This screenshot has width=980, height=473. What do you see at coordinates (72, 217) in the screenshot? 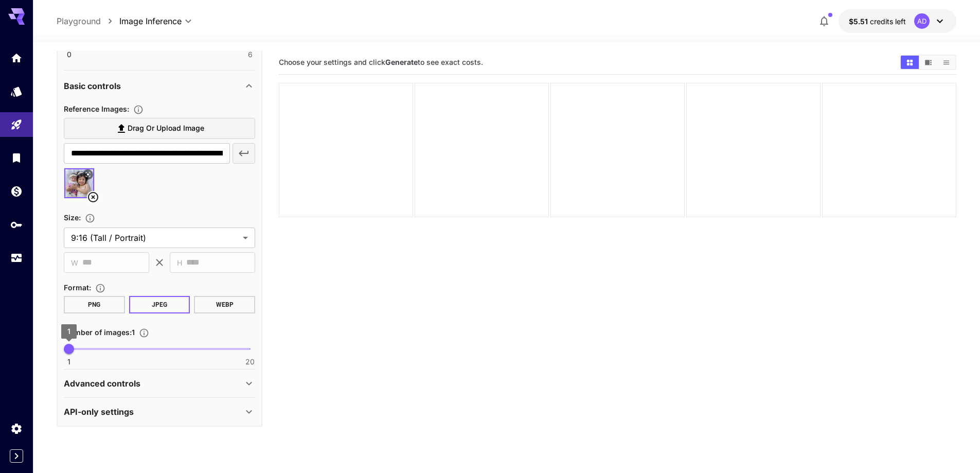
I see `span: Size :` at bounding box center [72, 217].